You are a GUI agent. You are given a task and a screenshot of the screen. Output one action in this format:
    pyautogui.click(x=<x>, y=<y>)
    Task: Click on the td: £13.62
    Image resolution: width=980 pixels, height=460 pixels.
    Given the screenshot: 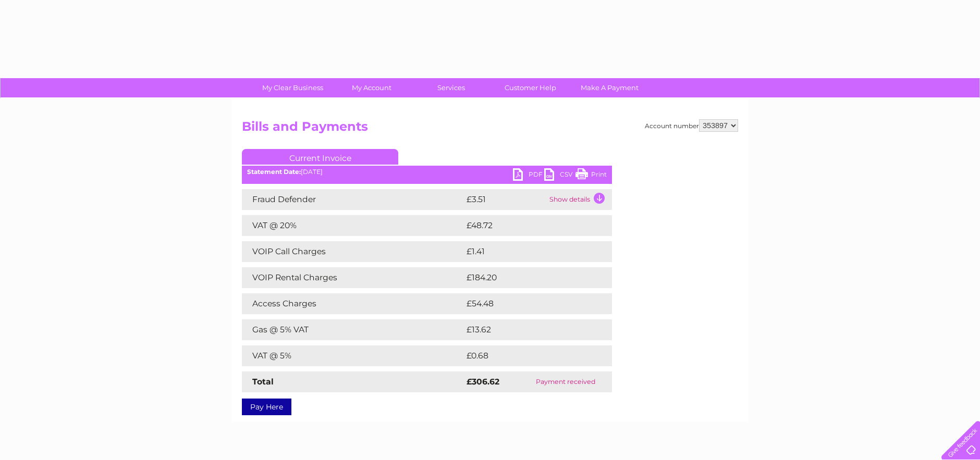 What is the action you would take?
    pyautogui.click(x=527, y=330)
    